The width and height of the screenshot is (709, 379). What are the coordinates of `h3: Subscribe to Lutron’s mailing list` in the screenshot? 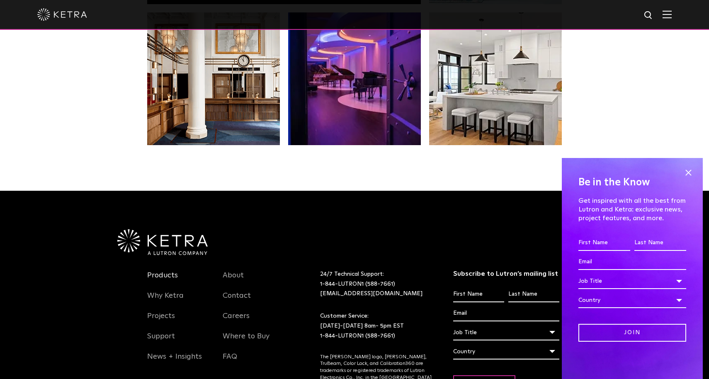 It's located at (506, 274).